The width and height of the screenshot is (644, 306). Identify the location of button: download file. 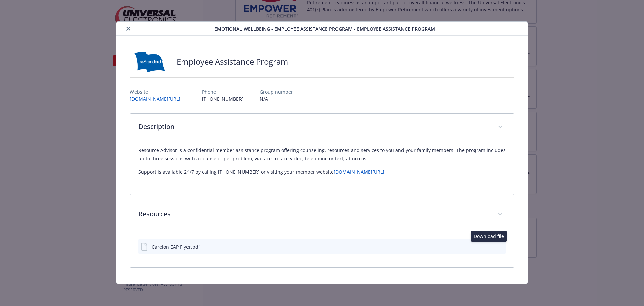
(489, 247).